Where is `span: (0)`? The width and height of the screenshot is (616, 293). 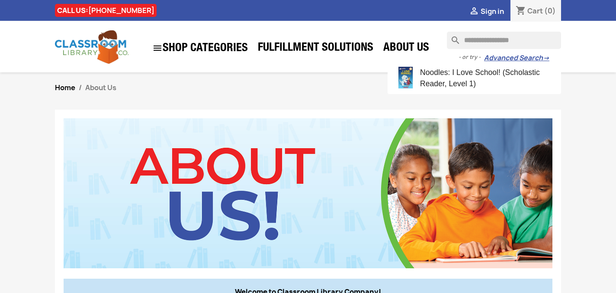
span: (0) is located at coordinates (550, 11).